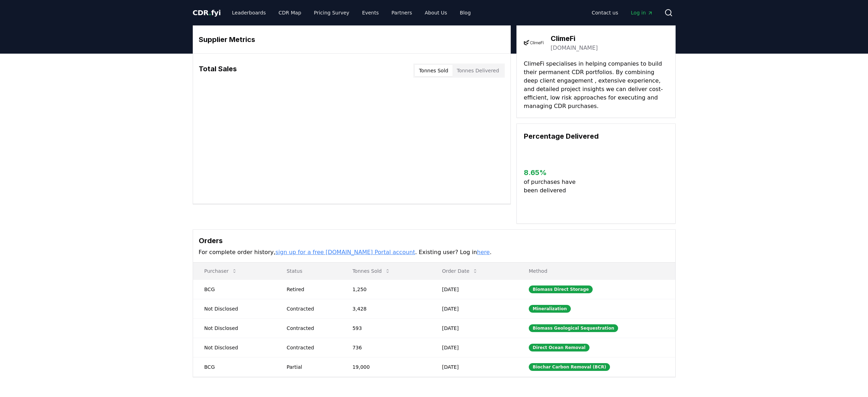 This screenshot has width=868, height=397. Describe the element at coordinates (574, 328) in the screenshot. I see `div: Biomass Geological Sequestration` at that location.